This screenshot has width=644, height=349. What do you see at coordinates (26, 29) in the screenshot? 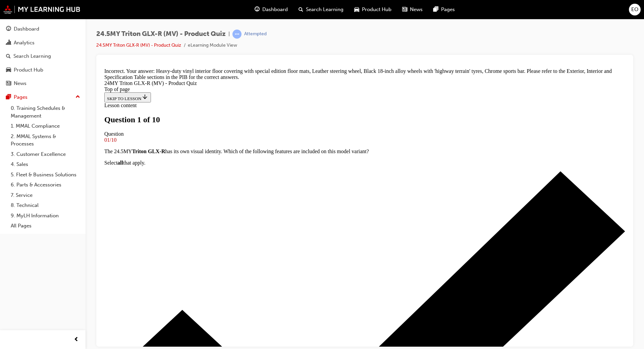
I see `div: Dashboard` at bounding box center [26, 29].